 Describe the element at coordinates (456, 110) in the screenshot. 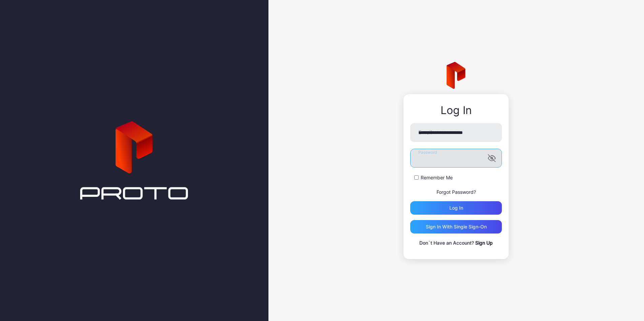

I see `div: Log In` at that location.